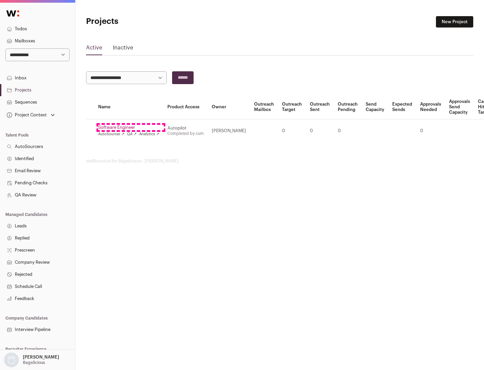  What do you see at coordinates (375, 107) in the screenshot?
I see `th: Send Capacity` at bounding box center [375, 107].